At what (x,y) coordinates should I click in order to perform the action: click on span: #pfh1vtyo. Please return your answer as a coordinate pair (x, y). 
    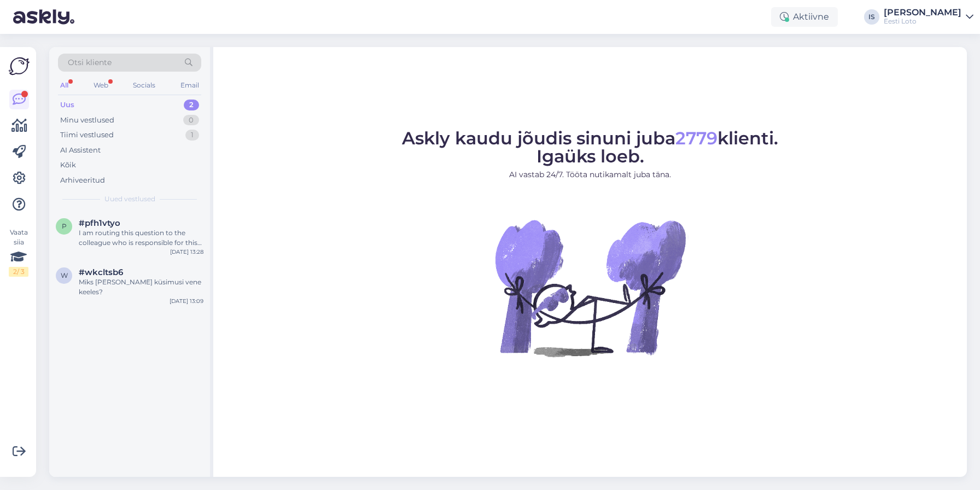
    Looking at the image, I should click on (99, 223).